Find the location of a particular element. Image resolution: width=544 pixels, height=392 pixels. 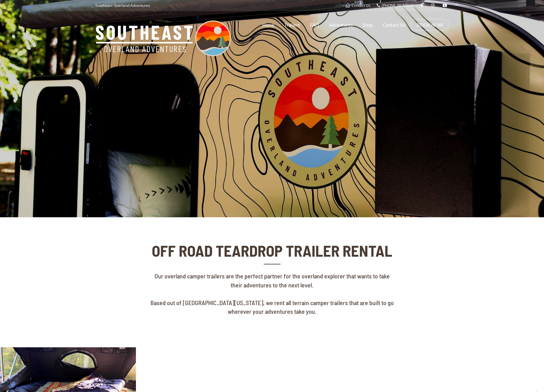

p: Our overland camper trailers are the perfect partner for the overland explorer that wants to take... is located at coordinates (272, 294).